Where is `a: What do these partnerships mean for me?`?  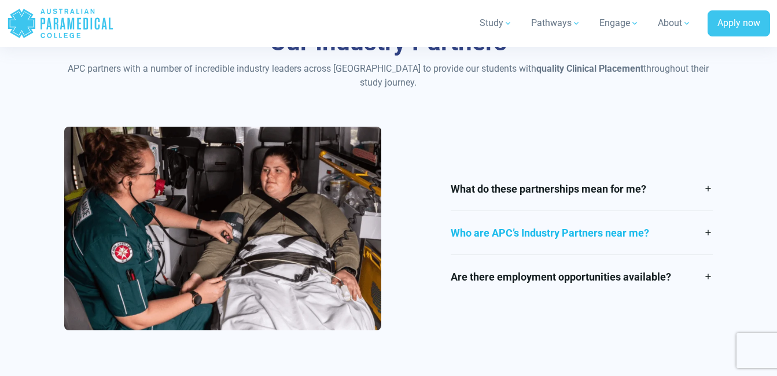 a: What do these partnerships mean for me? is located at coordinates (582, 189).